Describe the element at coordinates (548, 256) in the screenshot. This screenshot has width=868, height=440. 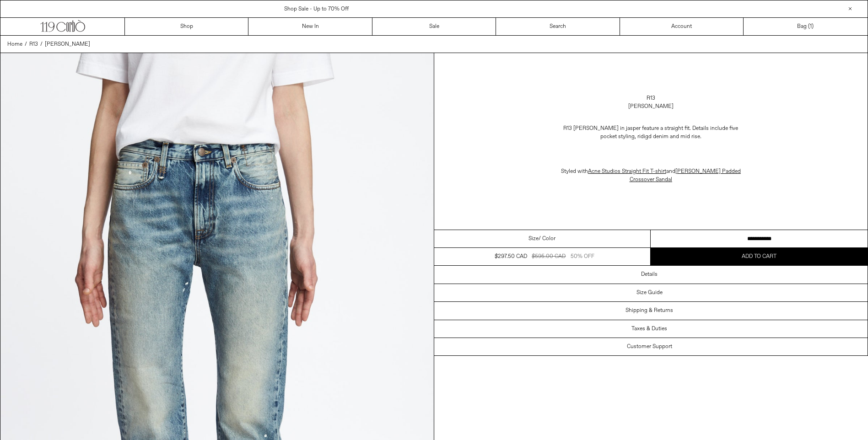
I see `div: $595.00 CAD` at that location.